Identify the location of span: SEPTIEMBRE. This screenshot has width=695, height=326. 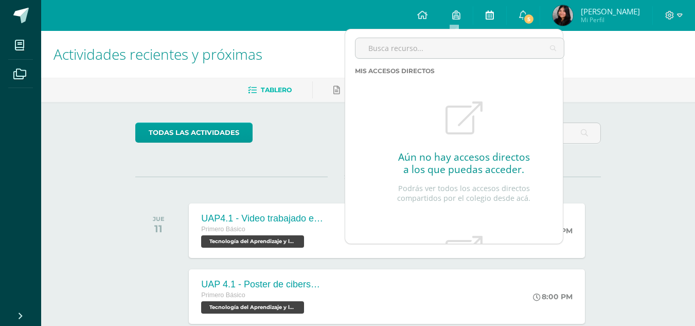
(368, 176).